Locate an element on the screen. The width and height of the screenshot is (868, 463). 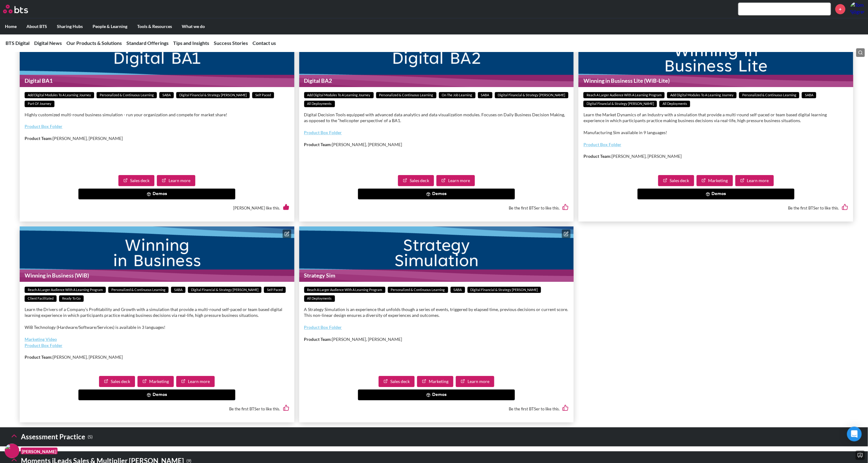
label: People & Learning is located at coordinates (110, 26).